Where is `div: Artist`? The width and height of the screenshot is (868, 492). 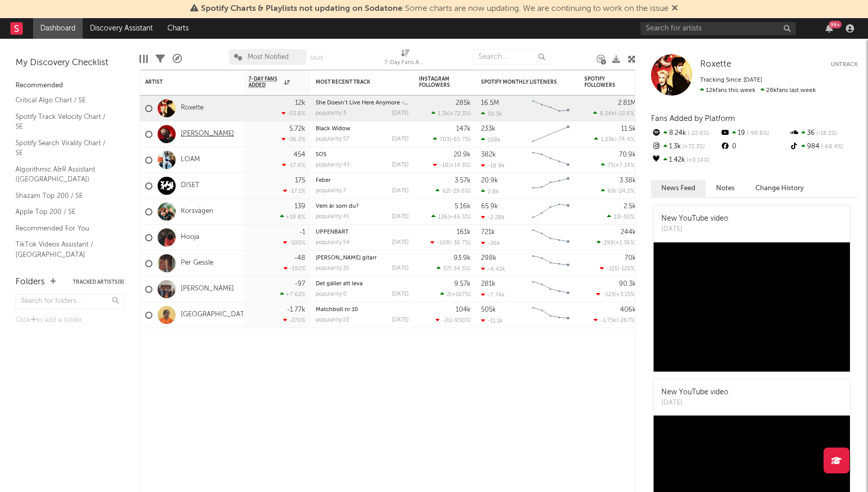
div: Artist is located at coordinates (184, 82).